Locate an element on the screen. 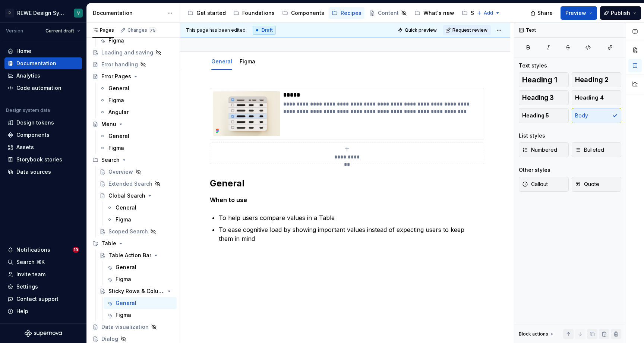 The width and height of the screenshot is (644, 343). a: Support is located at coordinates (476, 13).